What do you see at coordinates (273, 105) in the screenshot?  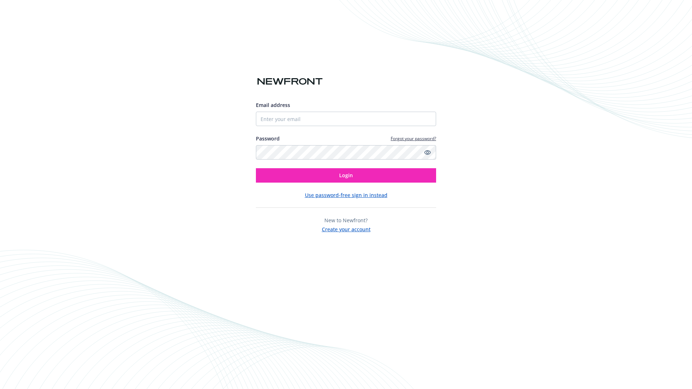 I see `span: Email address` at bounding box center [273, 105].